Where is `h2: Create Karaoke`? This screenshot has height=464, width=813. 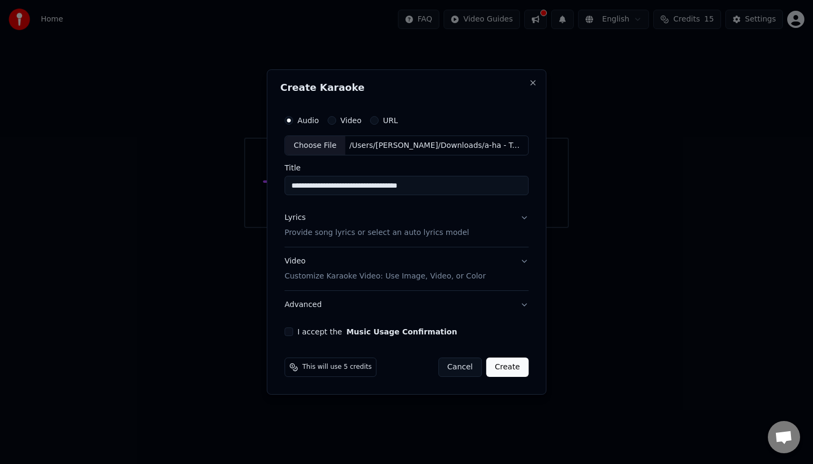 h2: Create Karaoke is located at coordinates (407, 88).